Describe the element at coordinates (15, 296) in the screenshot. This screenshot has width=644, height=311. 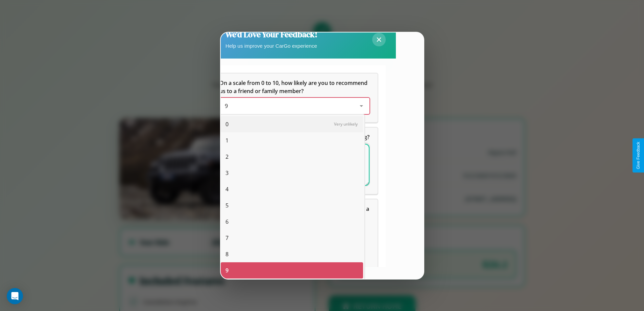
I see `div: Open Intercom Messenger` at that location.